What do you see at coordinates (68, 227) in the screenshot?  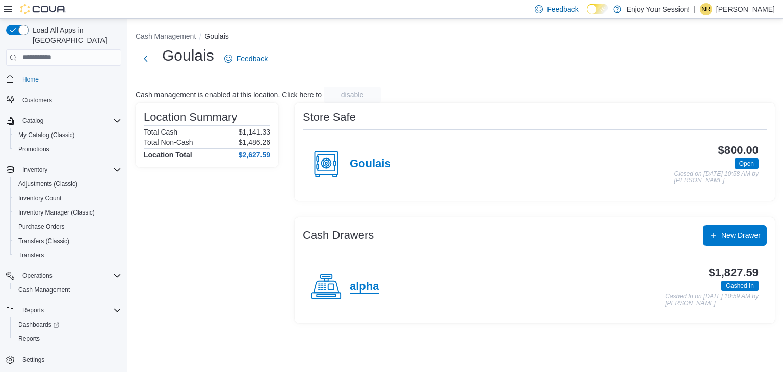 I see `button: Purchase Orders` at bounding box center [68, 227].